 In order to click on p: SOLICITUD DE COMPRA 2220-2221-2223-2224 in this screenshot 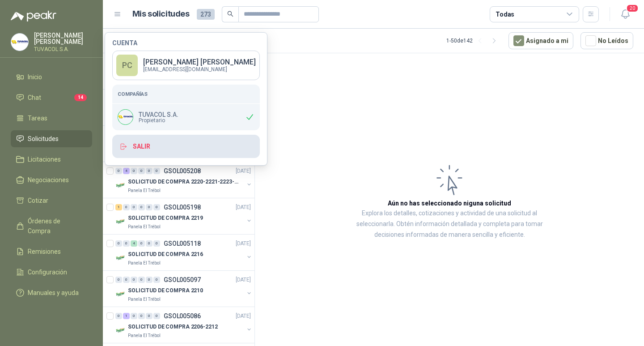, I will do `click(184, 182)`.